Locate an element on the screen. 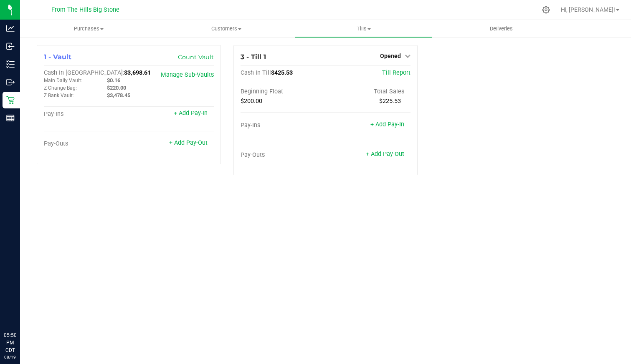 Image resolution: width=631 pixels, height=364 pixels. div: Manage settings is located at coordinates (546, 9).